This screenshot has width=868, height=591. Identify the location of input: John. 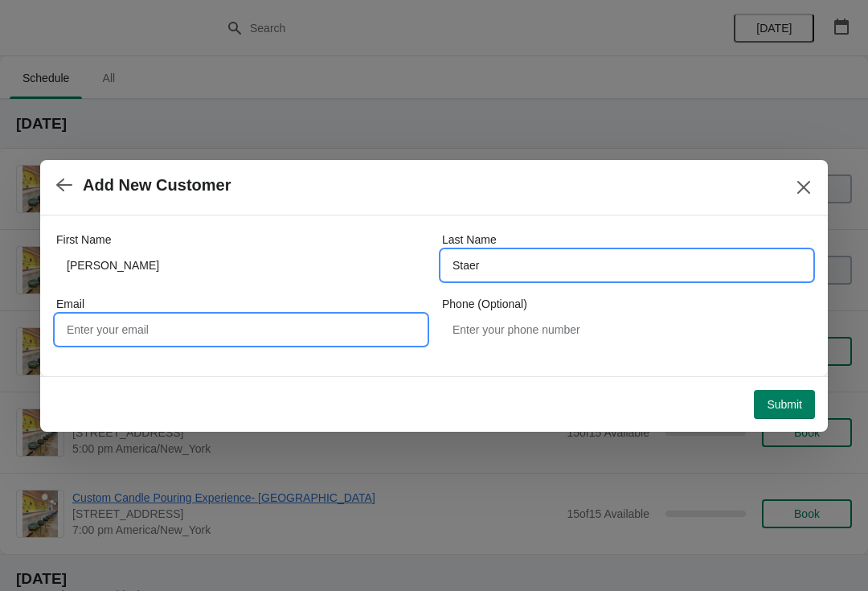
(241, 265).